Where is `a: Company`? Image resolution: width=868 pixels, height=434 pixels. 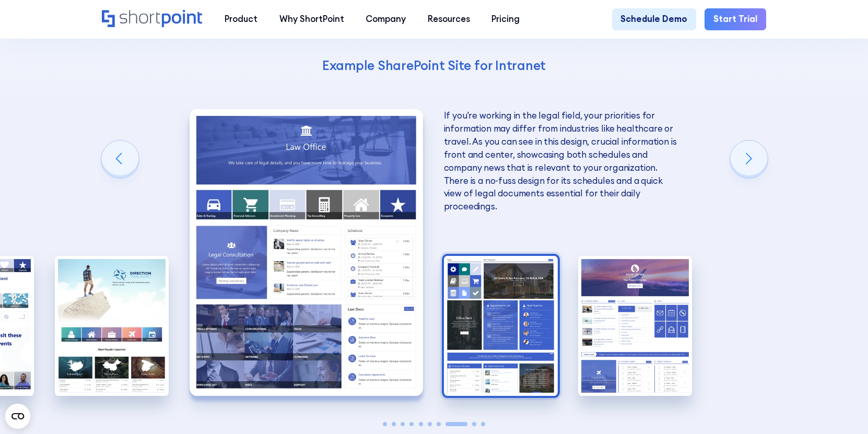 a: Company is located at coordinates (386, 20).